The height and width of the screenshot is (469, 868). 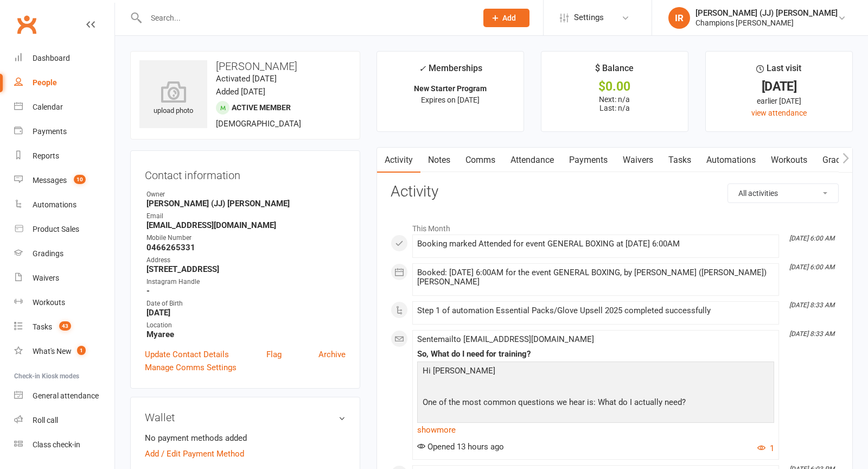 What do you see at coordinates (26, 25) in the screenshot?
I see `a: Clubworx` at bounding box center [26, 25].